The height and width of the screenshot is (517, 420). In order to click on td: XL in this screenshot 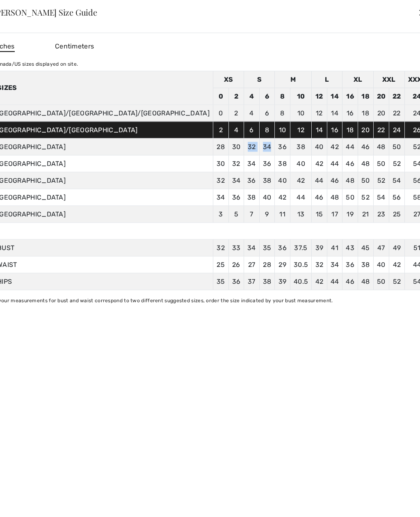, I will do `click(358, 79)`.